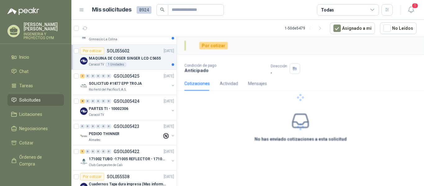  I want to click on h1: Mis solicitudes, so click(112, 10).